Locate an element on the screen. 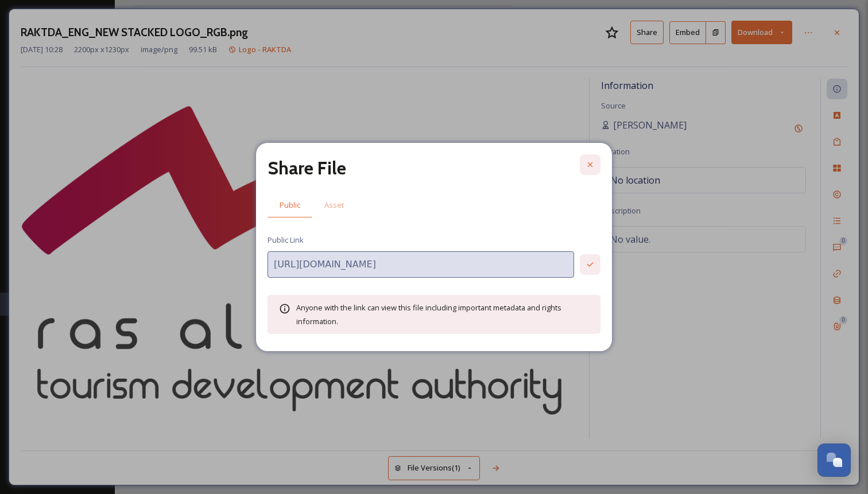 The height and width of the screenshot is (494, 868). span: Anyone with the link can view this file including important metadata and rights information. is located at coordinates (429, 315).